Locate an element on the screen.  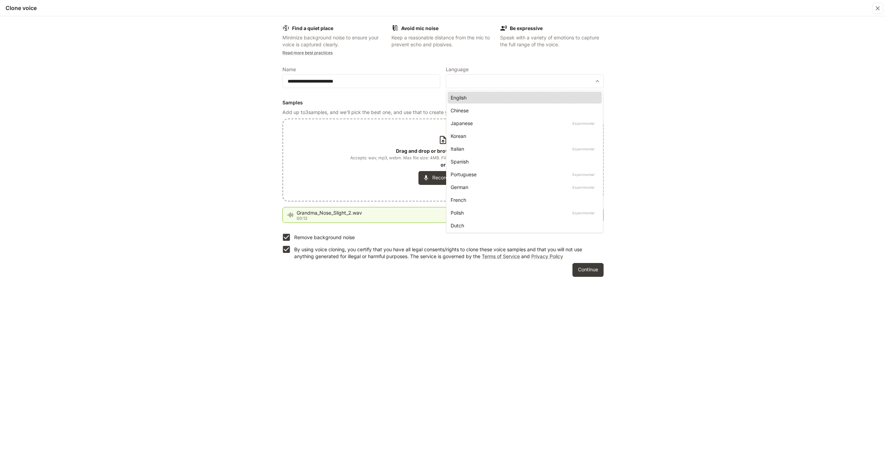
div: German is located at coordinates (523, 187).